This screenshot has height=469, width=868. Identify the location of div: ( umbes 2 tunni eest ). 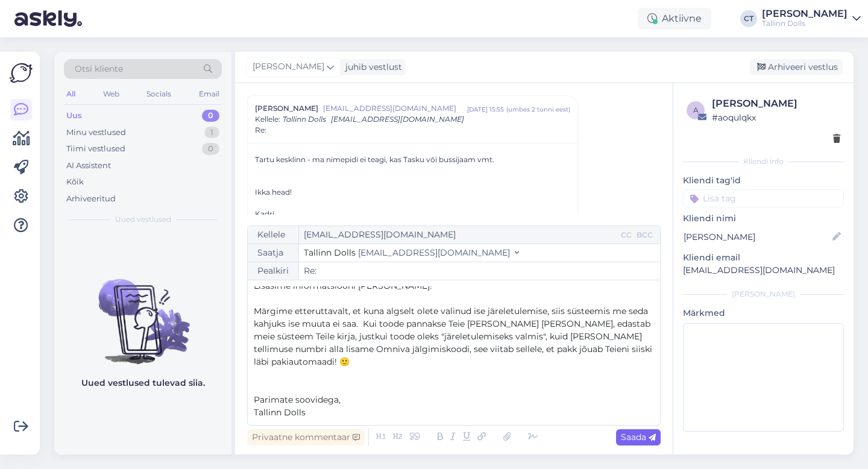
(538, 109).